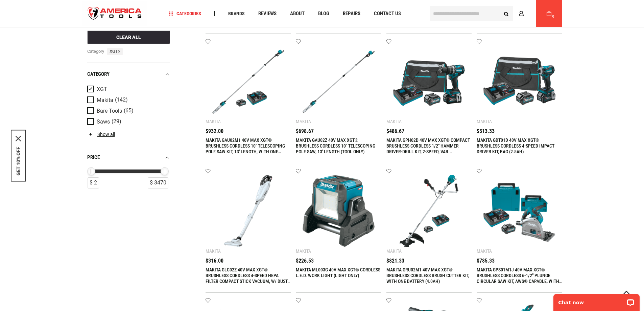  Describe the element at coordinates (18, 160) in the screenshot. I see `button: GET 10% OFF` at that location.